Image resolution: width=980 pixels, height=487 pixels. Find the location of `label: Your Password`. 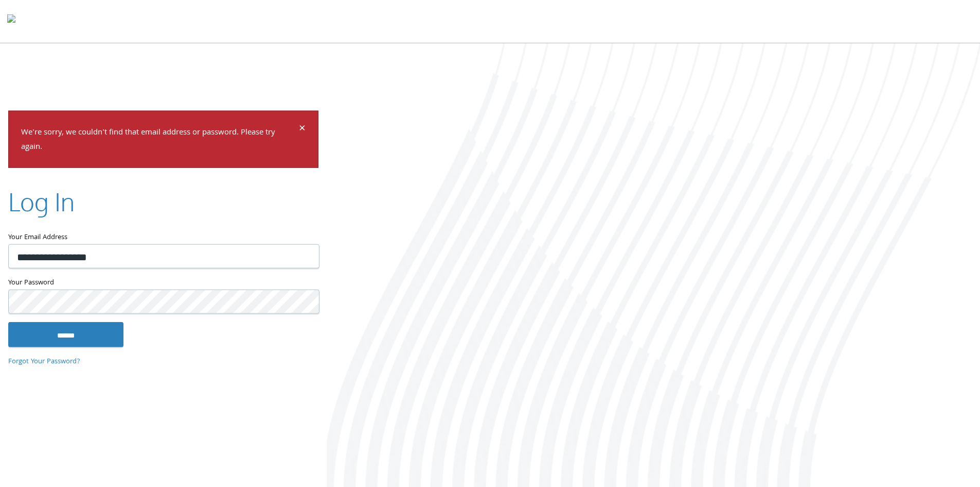

label: Your Password is located at coordinates (163, 283).